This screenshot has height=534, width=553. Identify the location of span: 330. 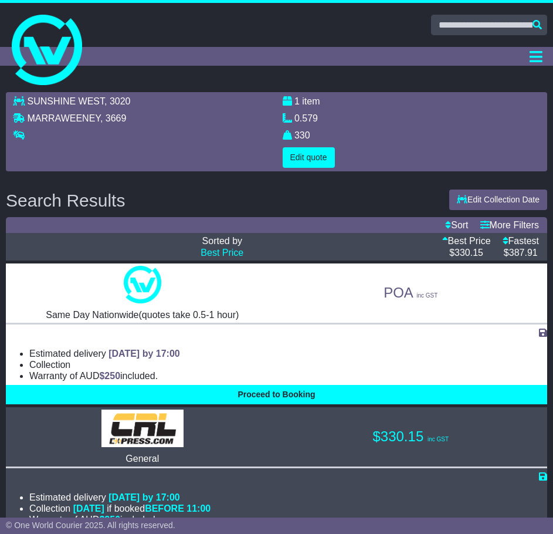
(302, 135).